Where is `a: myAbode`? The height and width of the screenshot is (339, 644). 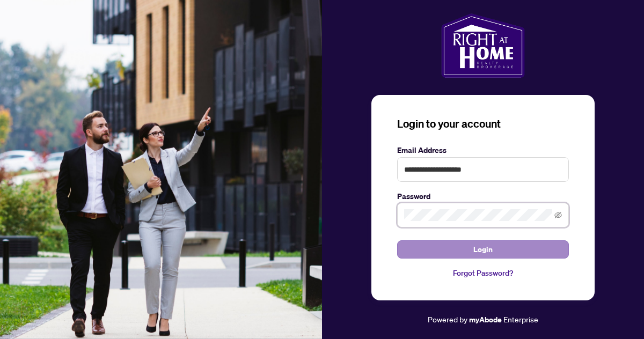
a: myAbode is located at coordinates (486, 320).